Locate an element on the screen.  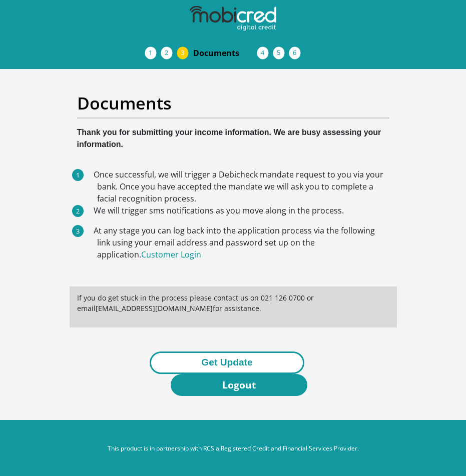
a: Documents is located at coordinates (225, 53).